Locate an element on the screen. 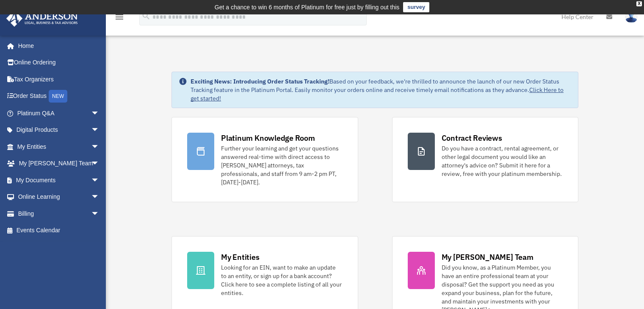 The image size is (644, 309). a: My Entitiesarrow_drop_down is located at coordinates (59, 147).